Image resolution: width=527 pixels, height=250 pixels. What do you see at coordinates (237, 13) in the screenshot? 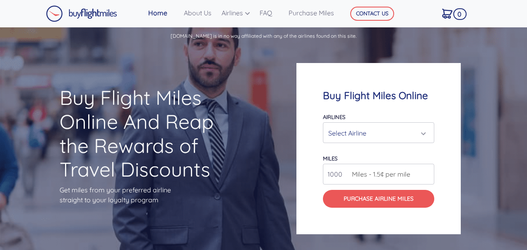
I see `a: Airlines` at bounding box center [237, 13].